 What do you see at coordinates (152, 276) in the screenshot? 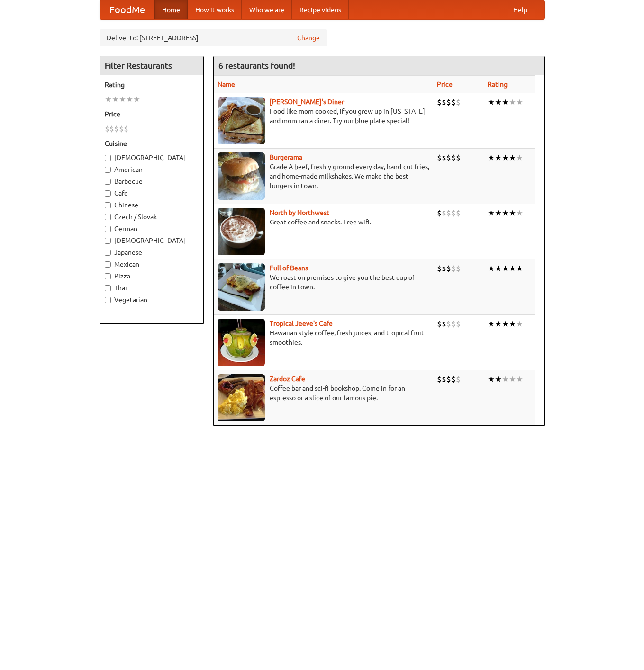
I see `label: Pizza` at bounding box center [152, 276].